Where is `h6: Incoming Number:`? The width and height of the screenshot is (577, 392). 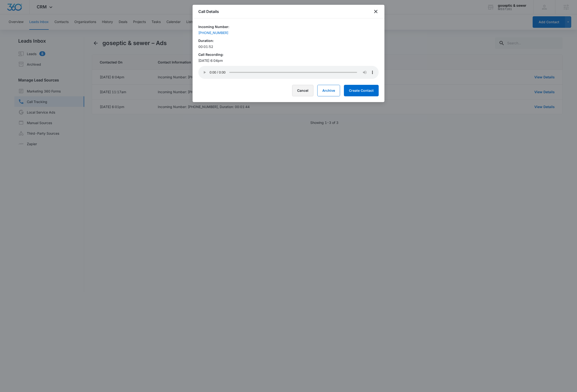
h6: Incoming Number: is located at coordinates (289, 27).